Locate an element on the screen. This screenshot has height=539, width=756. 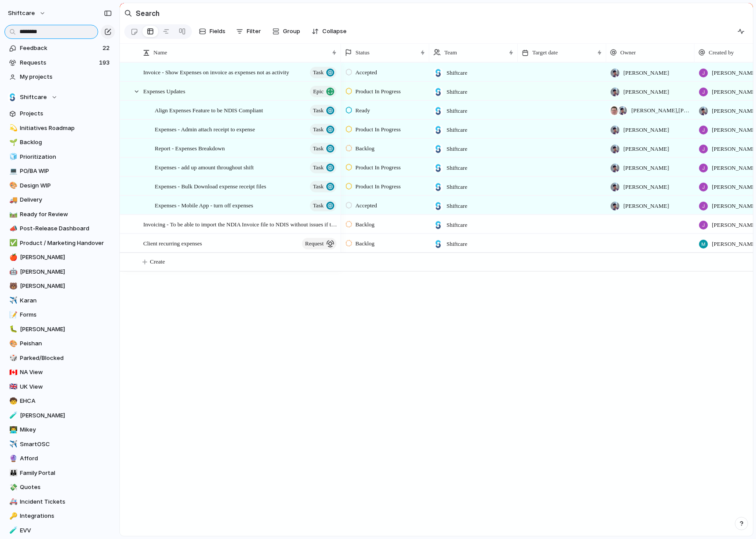
span: Accepted is located at coordinates (366, 205).